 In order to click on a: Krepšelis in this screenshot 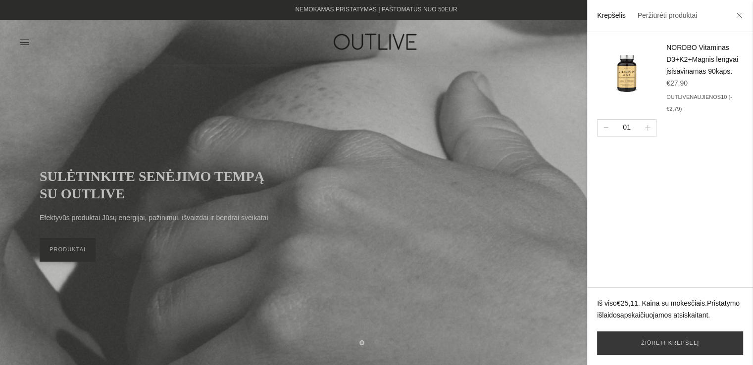, I will do `click(611, 15)`.